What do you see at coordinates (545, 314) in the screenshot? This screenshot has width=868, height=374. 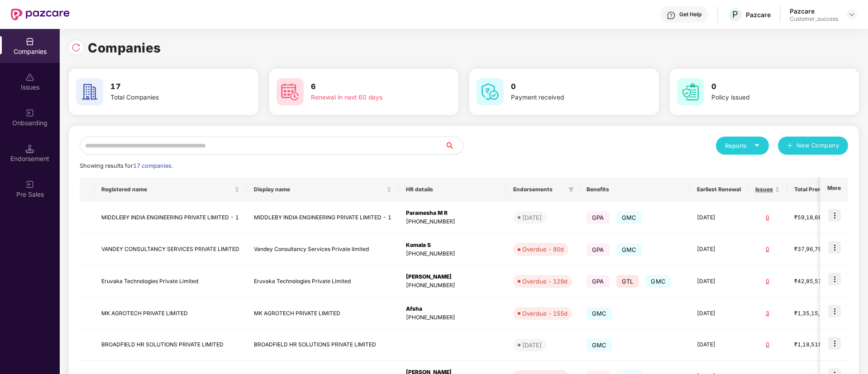 I see `div: Overdue - 155d` at bounding box center [545, 314].